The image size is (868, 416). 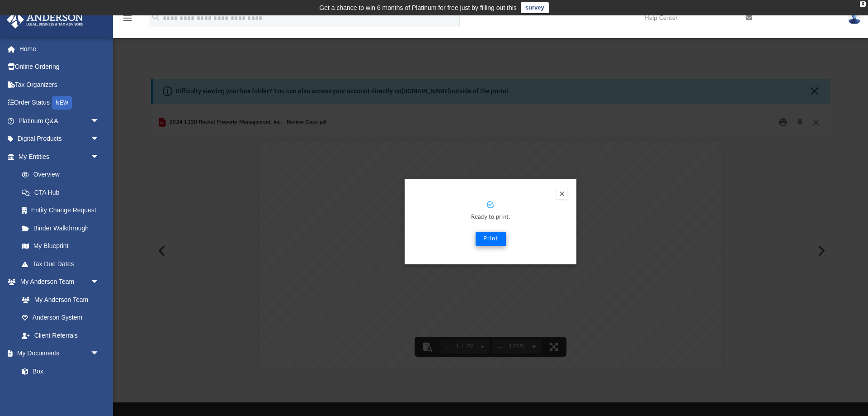 I want to click on a: My Entitiesarrow_drop_down, so click(x=59, y=156).